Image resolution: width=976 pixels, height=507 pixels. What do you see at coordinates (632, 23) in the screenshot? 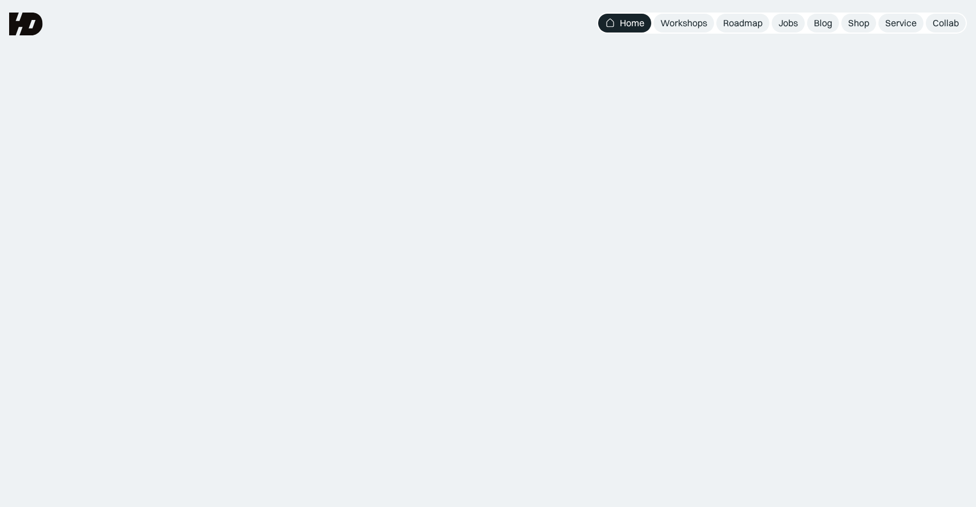
I see `div: Home` at bounding box center [632, 23].